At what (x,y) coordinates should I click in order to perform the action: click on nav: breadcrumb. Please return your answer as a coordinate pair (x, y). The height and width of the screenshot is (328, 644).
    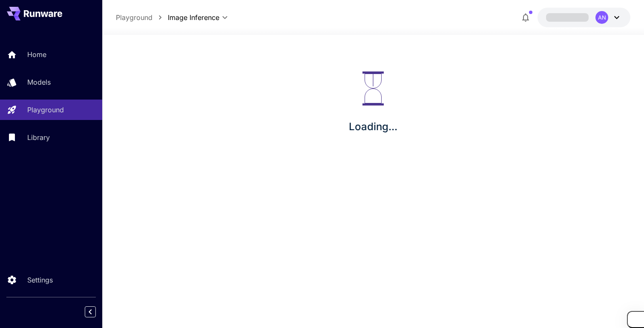
    Looking at the image, I should click on (142, 18).